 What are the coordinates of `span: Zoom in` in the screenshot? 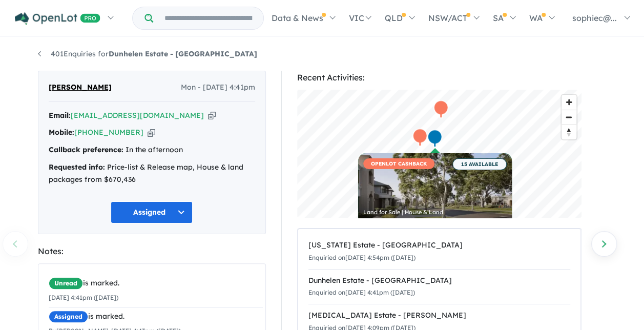 It's located at (568, 102).